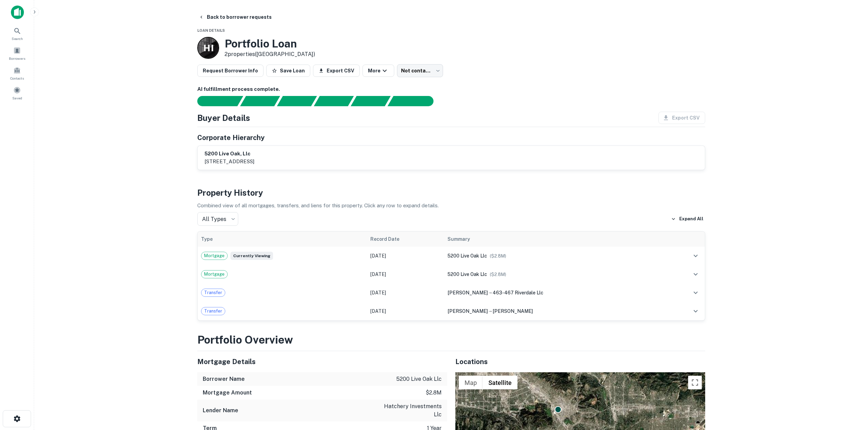 The width and height of the screenshot is (868, 430). Describe the element at coordinates (322, 362) in the screenshot. I see `h5: Mortgage Details` at that location.